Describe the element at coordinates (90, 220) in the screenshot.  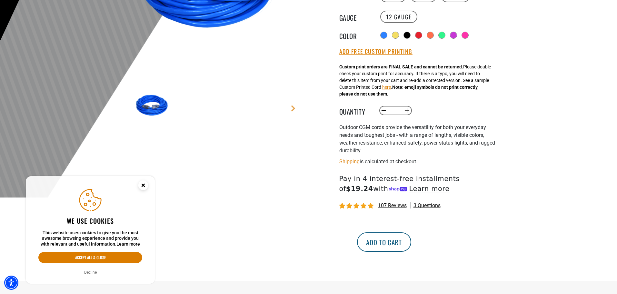
I see `h2: We use cookies` at that location.